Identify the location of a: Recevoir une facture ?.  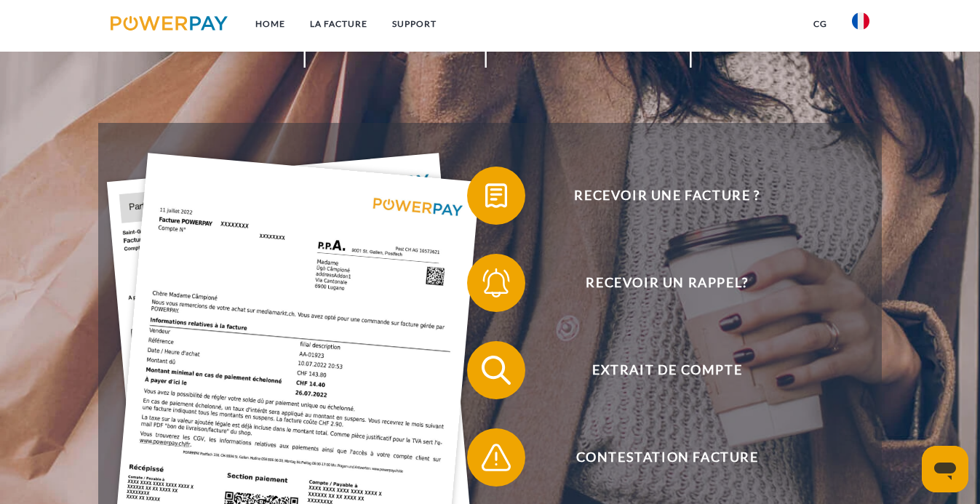
(656, 196).